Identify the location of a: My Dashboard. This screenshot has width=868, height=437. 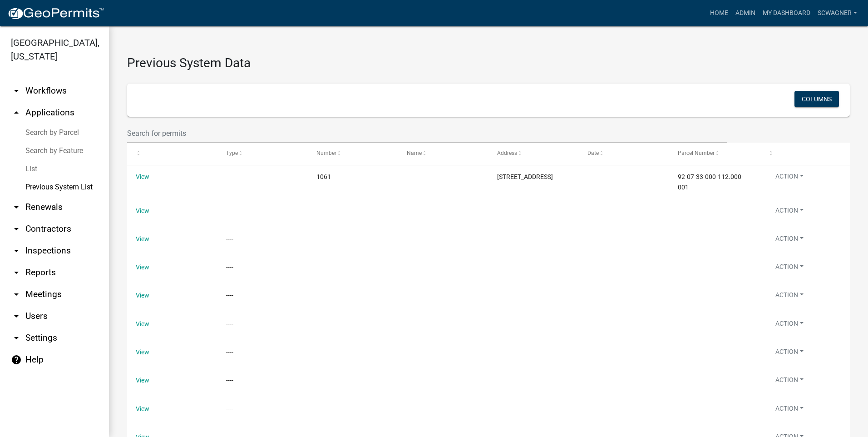
(786, 13).